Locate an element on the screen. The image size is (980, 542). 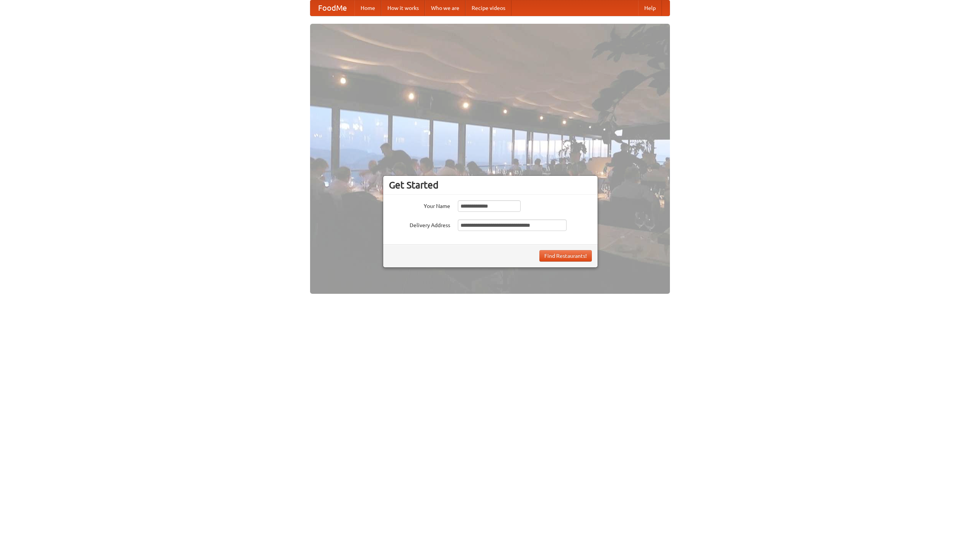
a: FoodMe is located at coordinates (332, 8).